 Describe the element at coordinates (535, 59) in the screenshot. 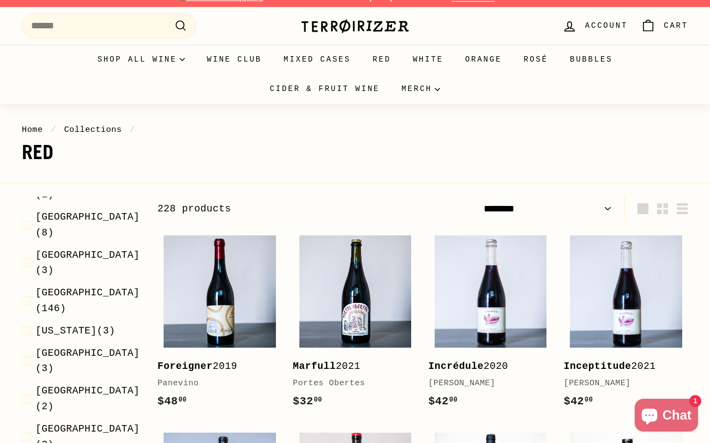

I see `a: Rosé` at that location.